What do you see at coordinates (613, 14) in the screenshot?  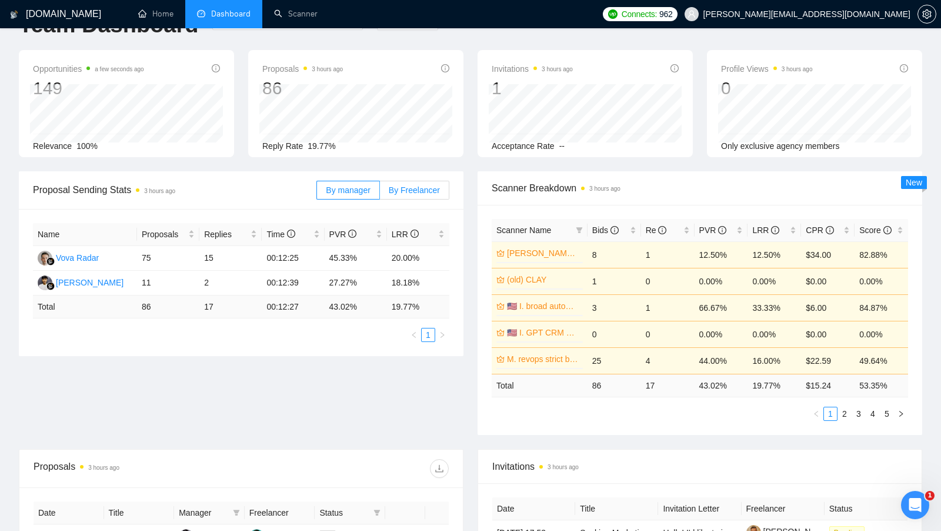 I see `img: upwork-logo.png` at bounding box center [613, 14].